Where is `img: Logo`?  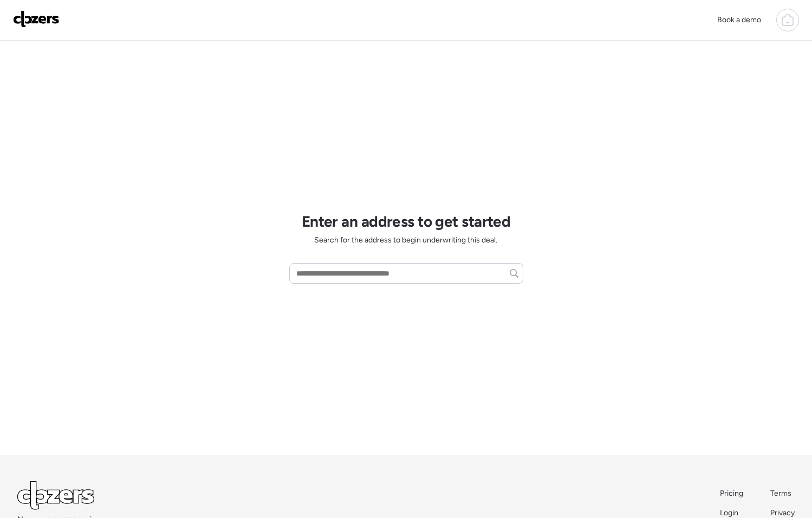
img: Logo is located at coordinates (36, 19).